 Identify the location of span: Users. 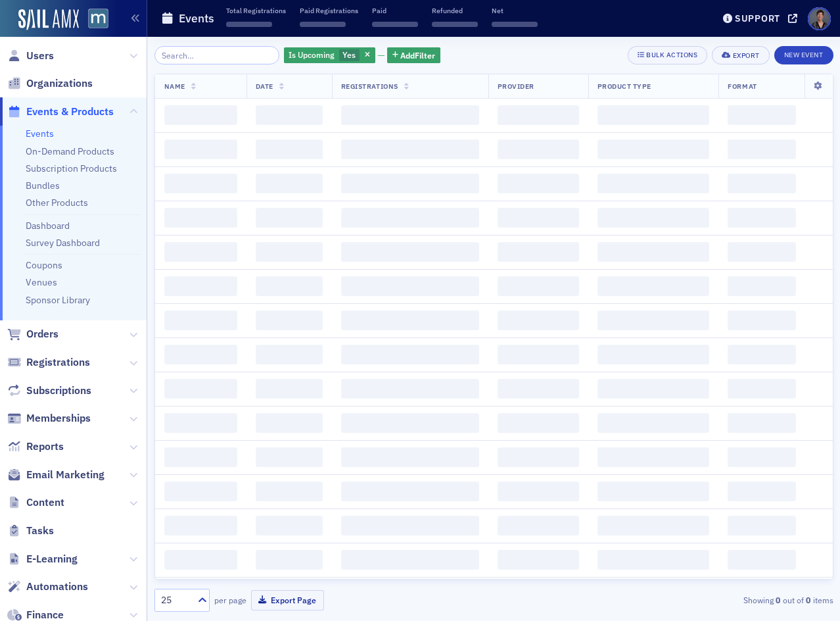
(40, 56).